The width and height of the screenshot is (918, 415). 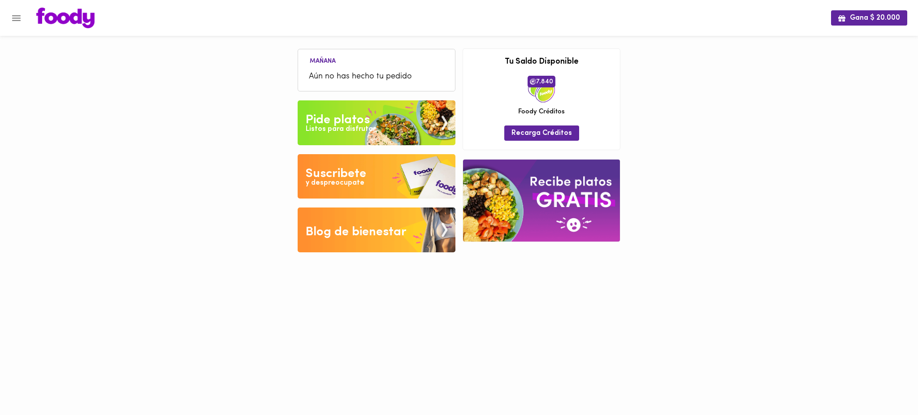 What do you see at coordinates (533, 82) in the screenshot?
I see `img: foody-creditos.png` at bounding box center [533, 82].